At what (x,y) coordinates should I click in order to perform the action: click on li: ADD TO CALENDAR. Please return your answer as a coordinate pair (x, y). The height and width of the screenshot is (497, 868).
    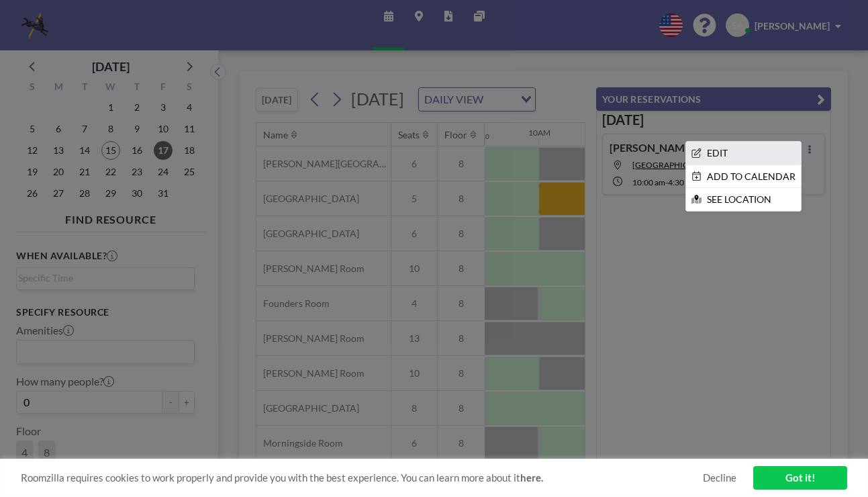
    Looking at the image, I should click on (743, 177).